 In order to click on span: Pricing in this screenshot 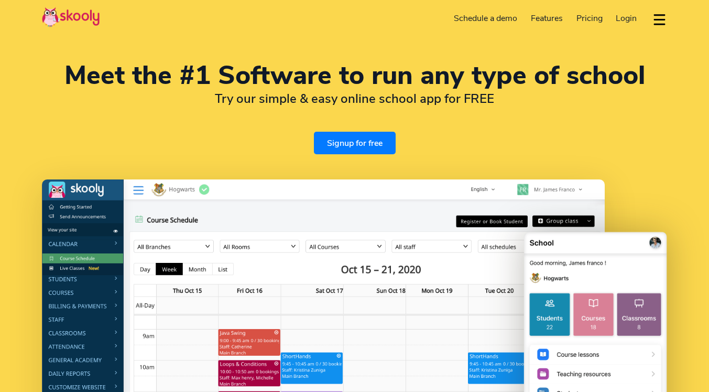, I will do `click(590, 18)`.